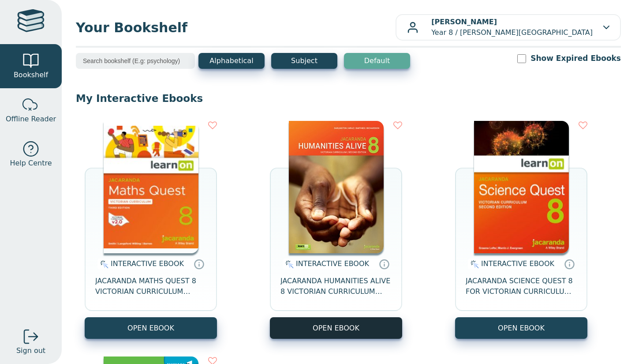 Image resolution: width=635 pixels, height=364 pixels. What do you see at coordinates (336, 187) in the screenshot?
I see `img: bee2d5d4-7b91-e911-a97e-0272d098c78b.jpg` at bounding box center [336, 187].